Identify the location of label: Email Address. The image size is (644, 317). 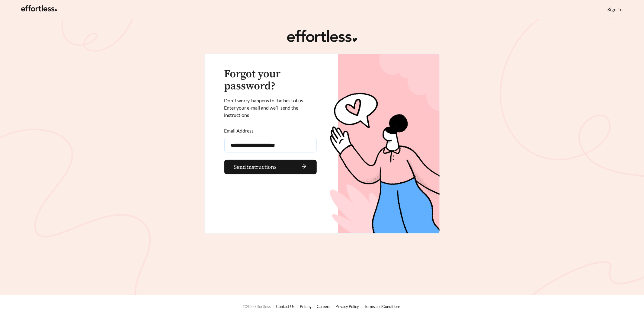
(239, 131).